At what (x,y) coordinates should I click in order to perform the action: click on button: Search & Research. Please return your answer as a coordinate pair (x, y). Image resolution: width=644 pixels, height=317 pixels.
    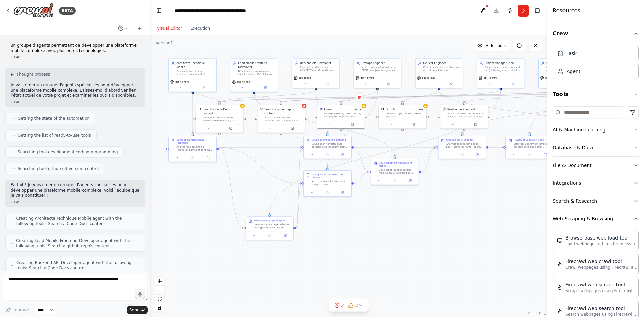
    Looking at the image, I should click on (596, 201).